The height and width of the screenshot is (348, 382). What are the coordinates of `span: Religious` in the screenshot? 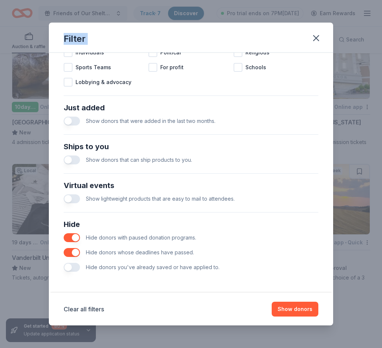 It's located at (257, 53).